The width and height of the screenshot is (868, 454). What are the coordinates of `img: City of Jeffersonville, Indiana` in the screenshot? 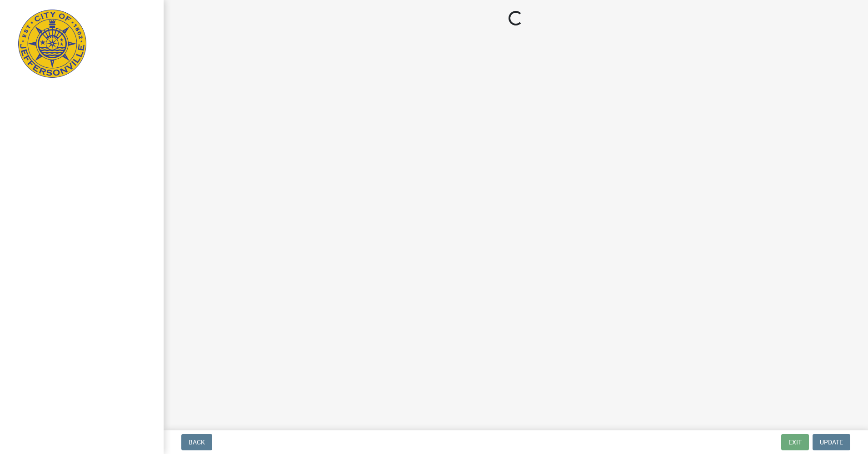 It's located at (52, 43).